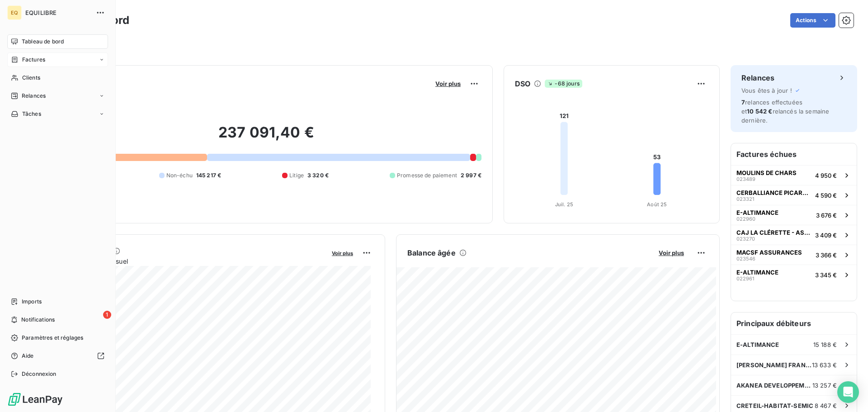  Describe the element at coordinates (57, 42) in the screenshot. I see `a: Tableau de bord` at that location.